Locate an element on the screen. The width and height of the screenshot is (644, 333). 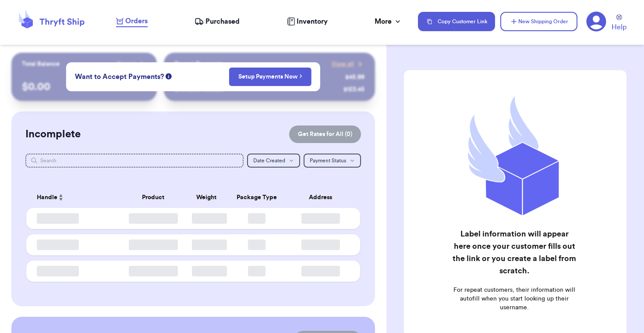
a: Orders is located at coordinates (132, 21).